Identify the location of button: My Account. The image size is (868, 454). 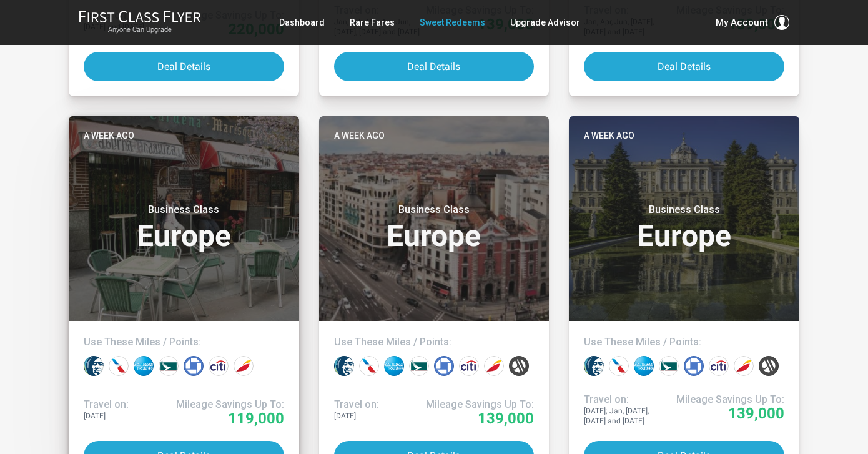
(752, 23).